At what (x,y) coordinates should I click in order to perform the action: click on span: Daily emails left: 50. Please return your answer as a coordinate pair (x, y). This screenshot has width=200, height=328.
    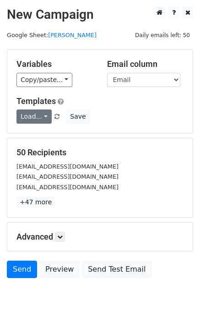
    Looking at the image, I should click on (163, 35).